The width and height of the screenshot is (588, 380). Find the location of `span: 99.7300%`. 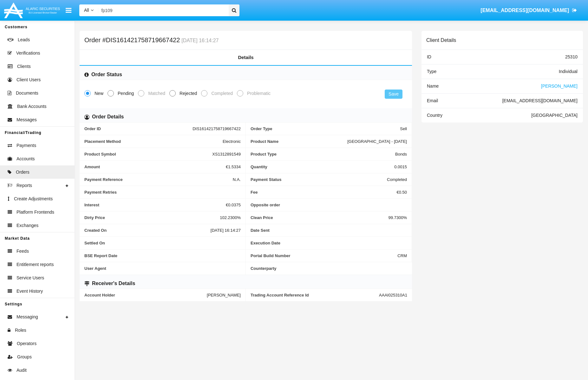

span: 99.7300% is located at coordinates (397, 218).